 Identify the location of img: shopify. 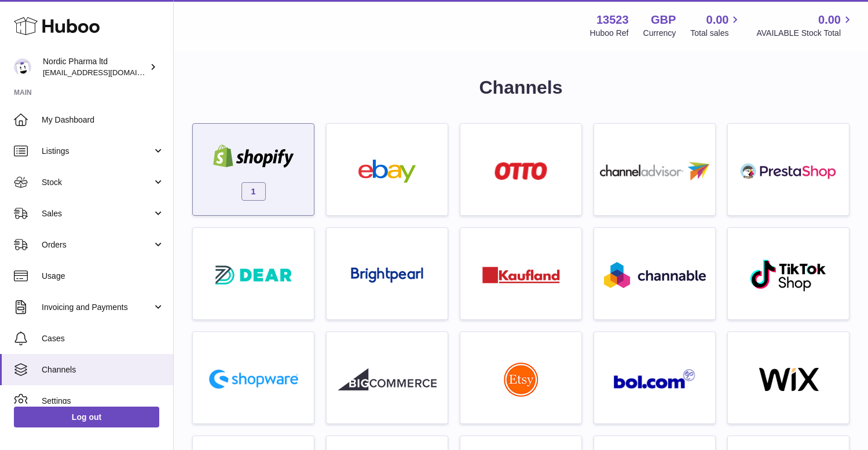
(253, 157).